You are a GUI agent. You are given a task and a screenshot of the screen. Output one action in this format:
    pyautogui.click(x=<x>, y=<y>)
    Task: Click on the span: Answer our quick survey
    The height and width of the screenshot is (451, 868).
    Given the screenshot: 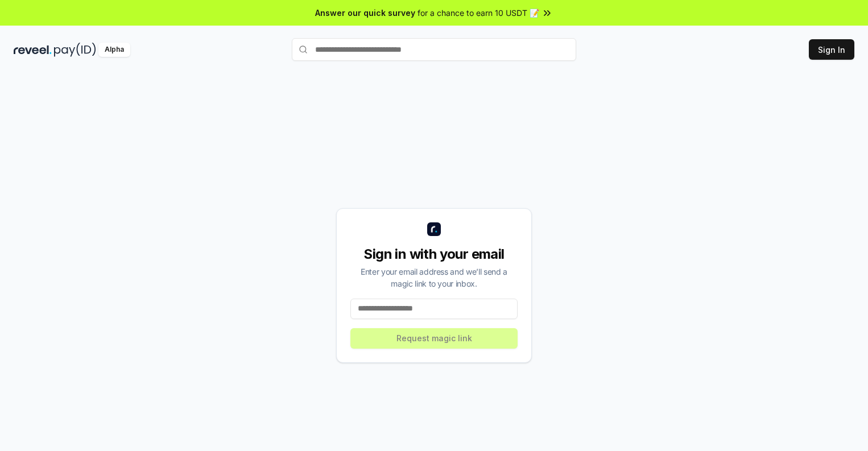 What is the action you would take?
    pyautogui.click(x=365, y=13)
    